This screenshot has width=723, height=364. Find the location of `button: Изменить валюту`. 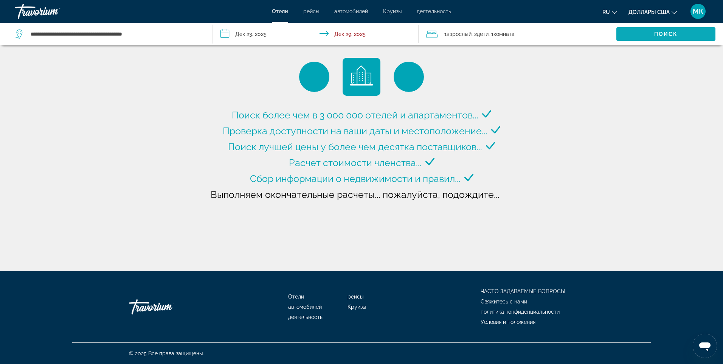

button: Изменить валюту is located at coordinates (652, 12).